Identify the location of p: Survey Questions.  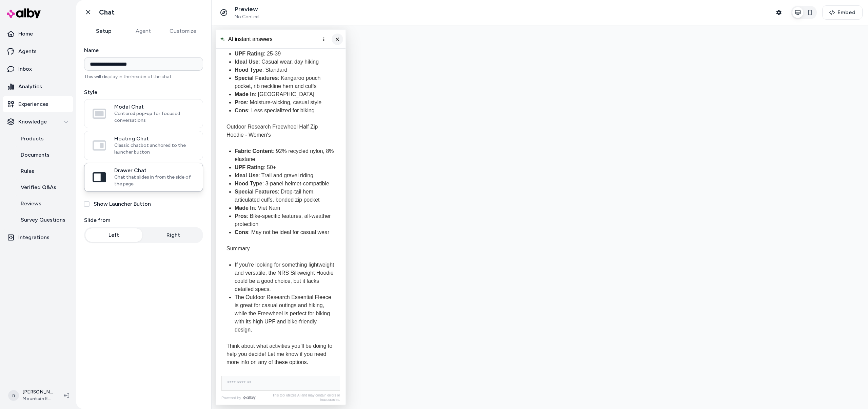
(43, 220).